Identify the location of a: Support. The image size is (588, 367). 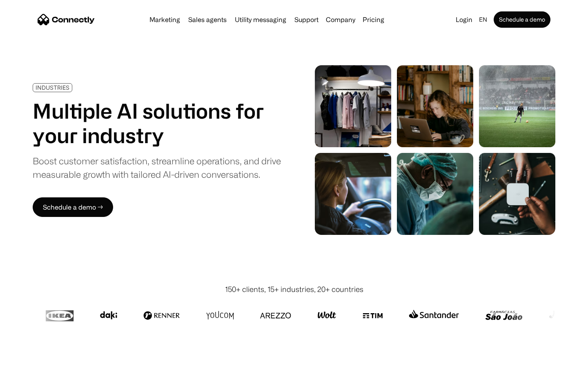
(306, 20).